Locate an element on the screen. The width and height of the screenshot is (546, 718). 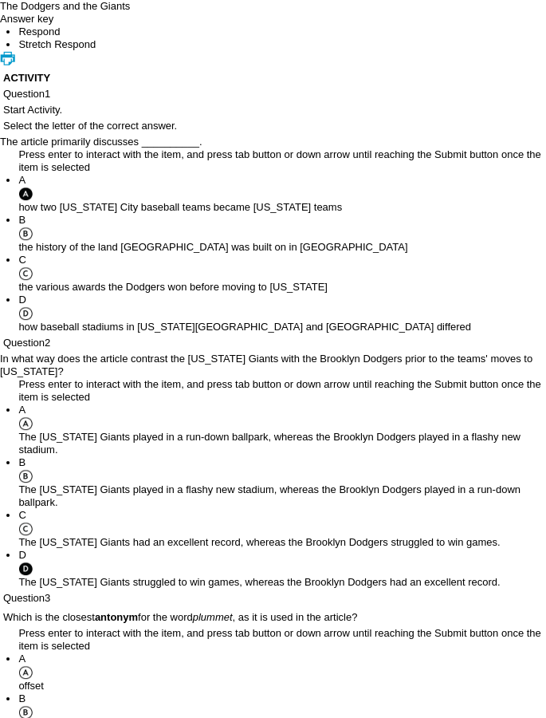
div: This is the Stretch Respond Tab is located at coordinates (282, 45).